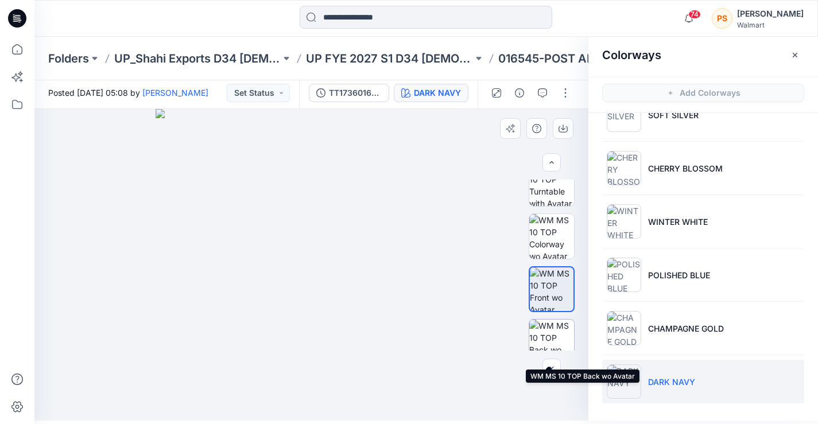  What do you see at coordinates (678, 222) in the screenshot?
I see `p: WINTER WHITE` at bounding box center [678, 222].